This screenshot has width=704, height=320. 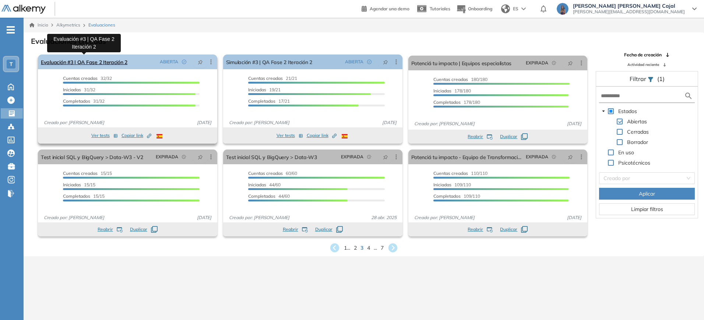 What do you see at coordinates (467, 157) in the screenshot?
I see `a: Potenciá tu impacto - Equipo de Transformación` at bounding box center [467, 157].